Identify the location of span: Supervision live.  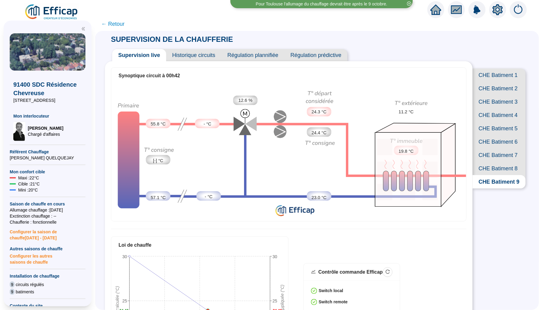
(139, 55).